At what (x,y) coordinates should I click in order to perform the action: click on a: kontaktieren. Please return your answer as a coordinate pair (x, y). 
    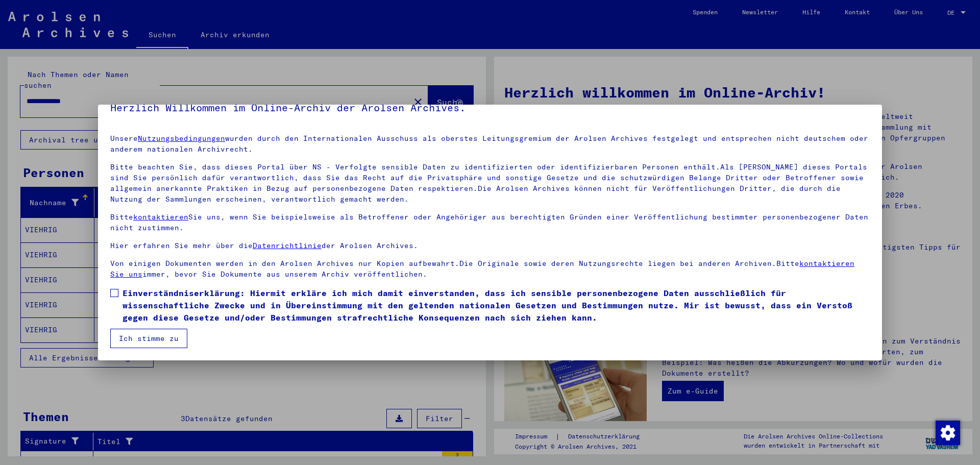
    Looking at the image, I should click on (161, 217).